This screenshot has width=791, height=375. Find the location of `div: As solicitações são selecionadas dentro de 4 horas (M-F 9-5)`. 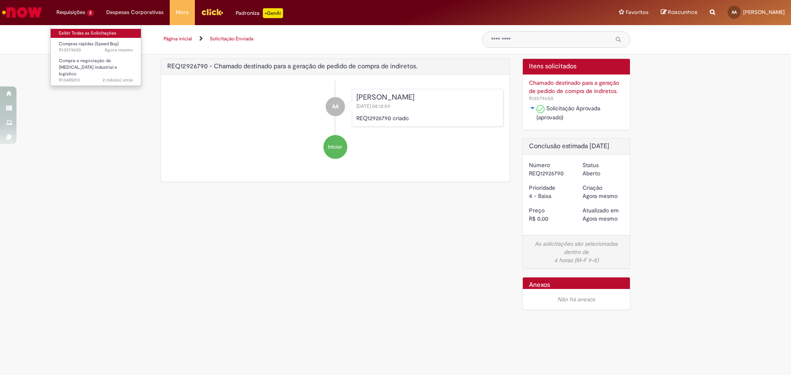

div: As solicitações são selecionadas dentro de 4 horas (M-F 9-5) is located at coordinates (576, 252).